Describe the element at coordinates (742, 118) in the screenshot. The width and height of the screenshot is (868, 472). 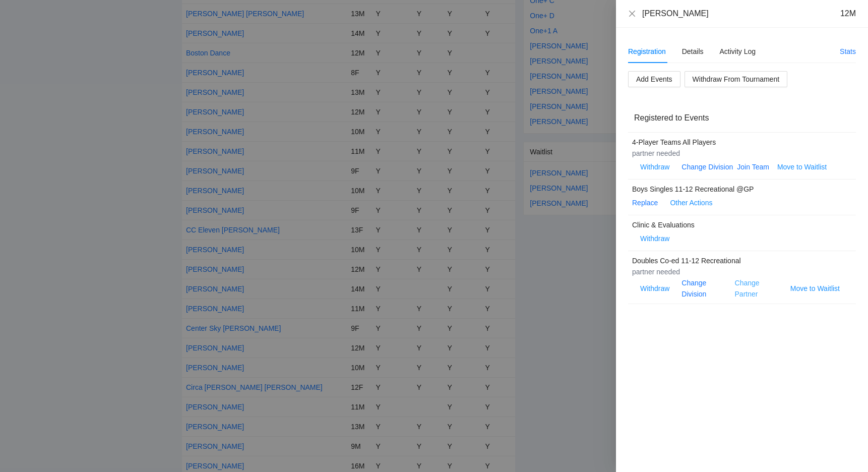
I see `div: Registered to Events` at that location.